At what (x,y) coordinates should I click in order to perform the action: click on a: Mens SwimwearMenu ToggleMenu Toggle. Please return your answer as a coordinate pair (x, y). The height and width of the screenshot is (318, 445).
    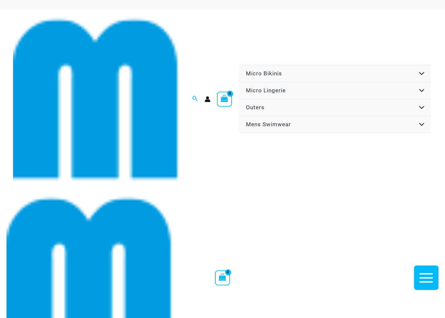
    Looking at the image, I should click on (336, 125).